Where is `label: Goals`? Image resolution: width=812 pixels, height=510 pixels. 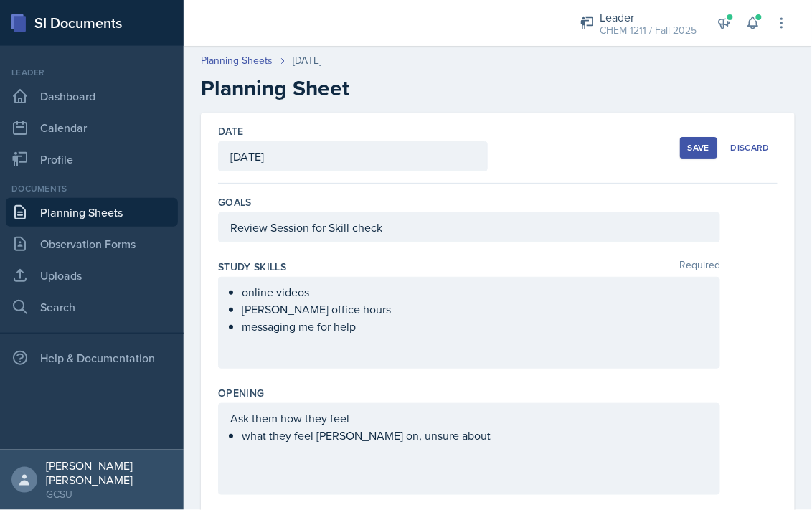
label: Goals is located at coordinates (235, 202).